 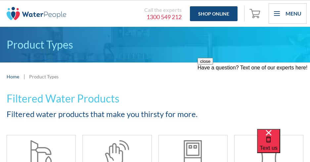 I want to click on a: Home, so click(x=13, y=76).